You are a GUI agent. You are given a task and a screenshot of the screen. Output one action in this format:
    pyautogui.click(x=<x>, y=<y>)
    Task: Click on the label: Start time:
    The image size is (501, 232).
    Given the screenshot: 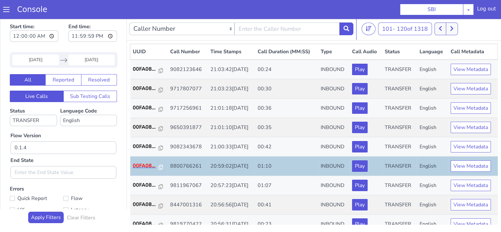 What is the action you would take?
    pyautogui.click(x=34, y=15)
    